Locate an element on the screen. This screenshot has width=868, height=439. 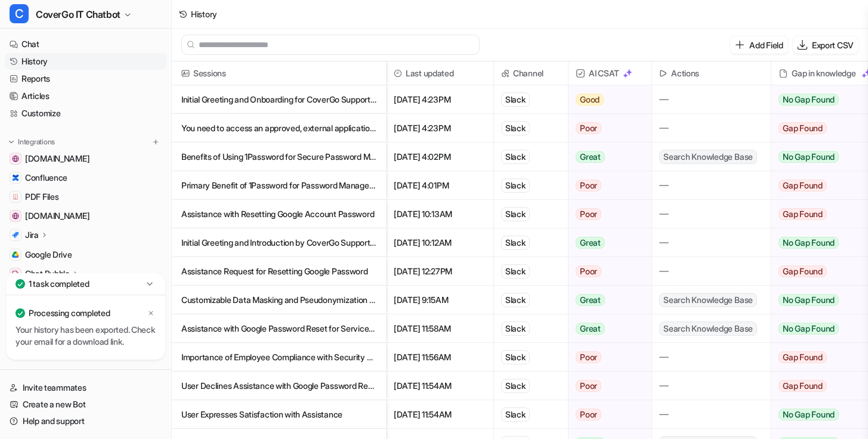
p: Chat Bubble is located at coordinates (47, 274).